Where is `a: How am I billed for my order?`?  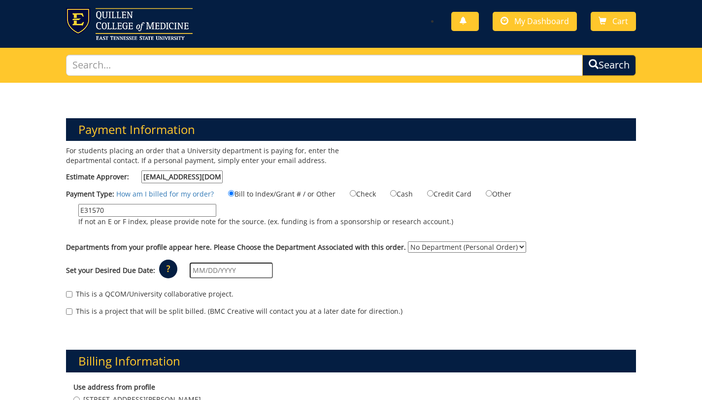 a: How am I billed for my order? is located at coordinates (165, 194).